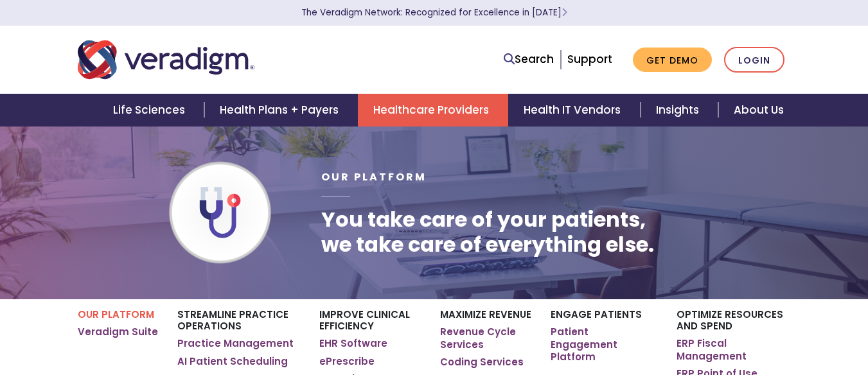 The height and width of the screenshot is (375, 868). What do you see at coordinates (672, 60) in the screenshot?
I see `a: Get Demo` at bounding box center [672, 60].